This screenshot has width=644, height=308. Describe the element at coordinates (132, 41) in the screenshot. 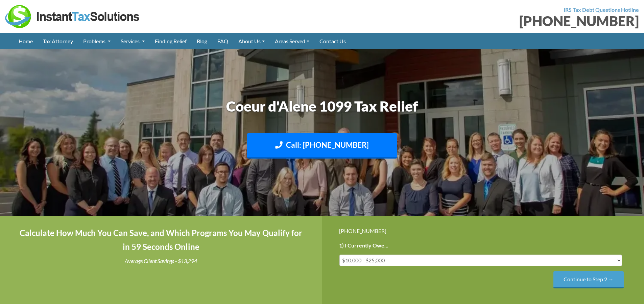

I see `a: Services` at that location.